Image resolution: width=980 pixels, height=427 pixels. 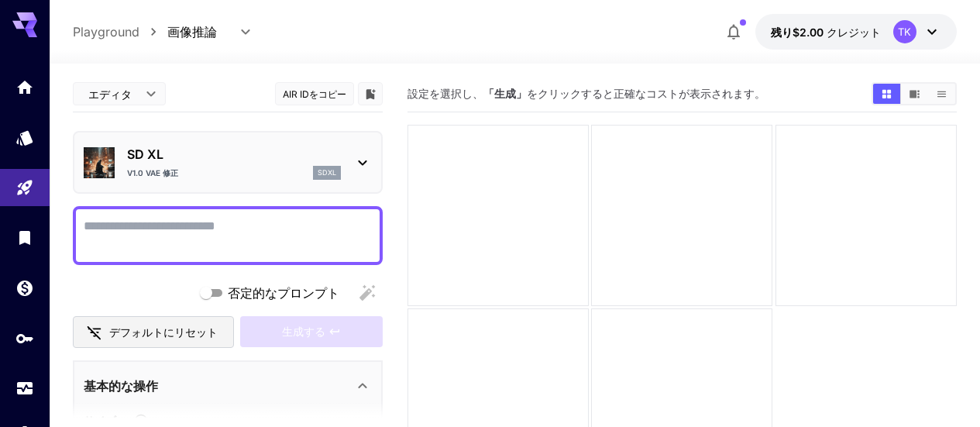 What do you see at coordinates (121, 386) in the screenshot?
I see `font: 基本的な操作` at bounding box center [121, 386].